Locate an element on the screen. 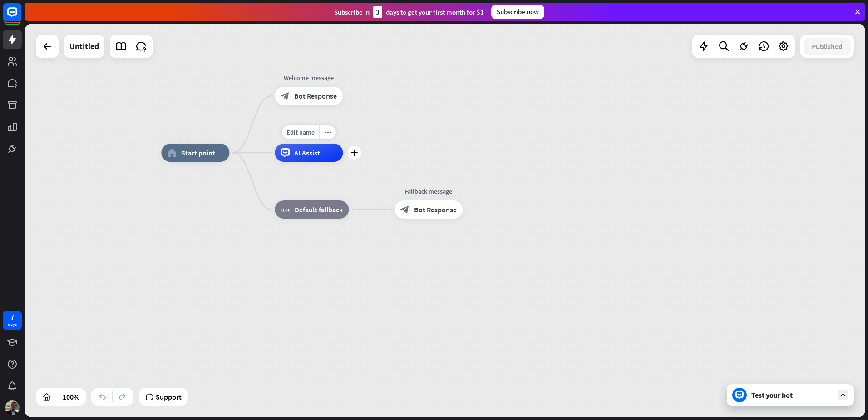 This screenshot has height=420, width=868. i: home_2 is located at coordinates (172, 152).